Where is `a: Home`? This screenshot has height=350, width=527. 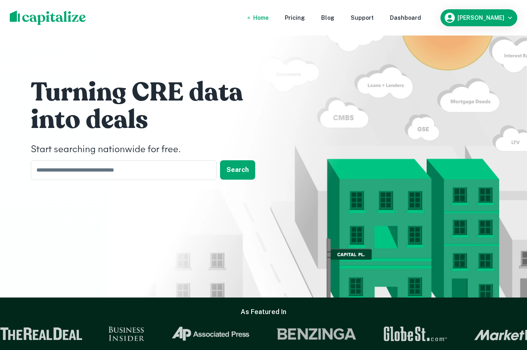
a: Home is located at coordinates (261, 18).